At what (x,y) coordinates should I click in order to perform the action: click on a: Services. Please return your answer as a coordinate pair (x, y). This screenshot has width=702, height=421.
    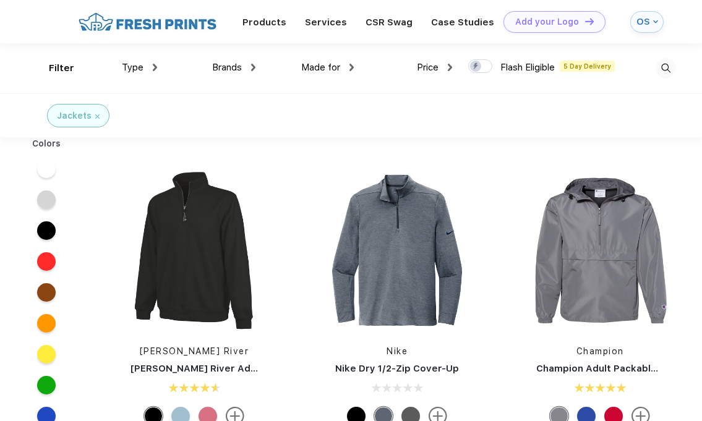
    Looking at the image, I should click on (326, 22).